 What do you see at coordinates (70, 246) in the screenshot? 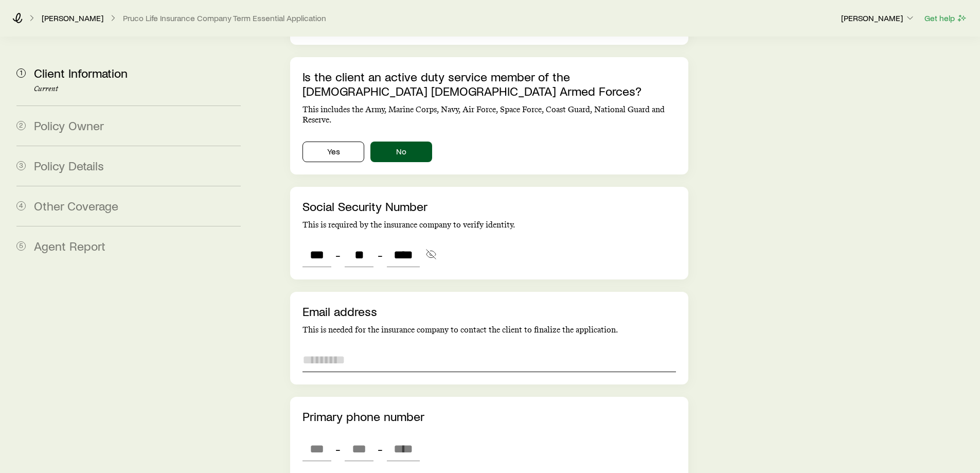
I see `span: Agent Report` at bounding box center [70, 246].